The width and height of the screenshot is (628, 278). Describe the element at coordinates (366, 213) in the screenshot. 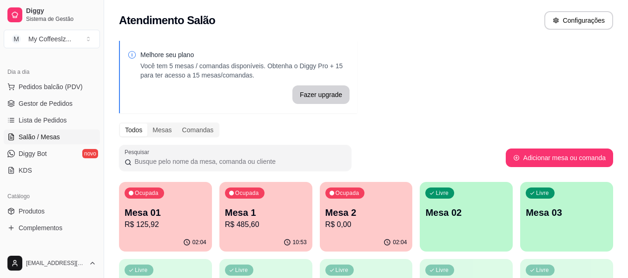

I see `p: Mesa 2` at that location.